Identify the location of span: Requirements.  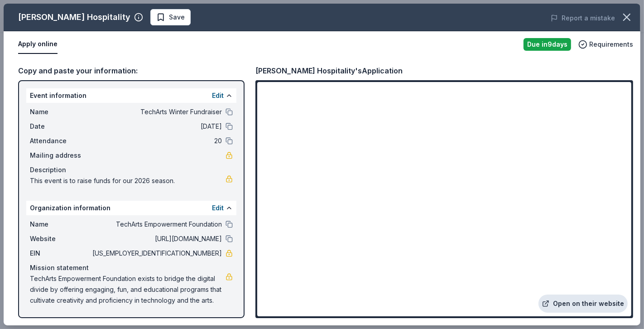
(611, 44).